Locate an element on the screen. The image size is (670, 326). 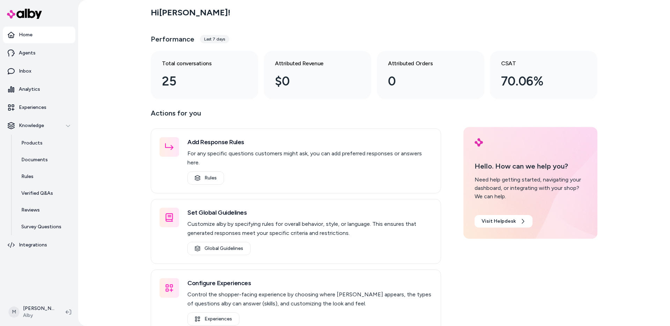
button: Knowledge is located at coordinates (39, 126).